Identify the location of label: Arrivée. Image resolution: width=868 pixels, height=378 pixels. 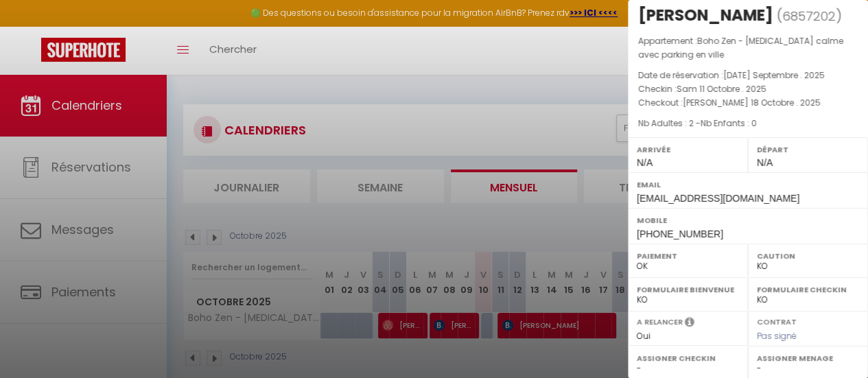
(687, 150).